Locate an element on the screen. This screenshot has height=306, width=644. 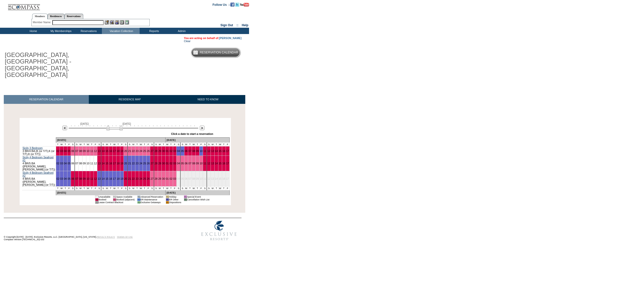
a: 28 is located at coordinates (156, 151).